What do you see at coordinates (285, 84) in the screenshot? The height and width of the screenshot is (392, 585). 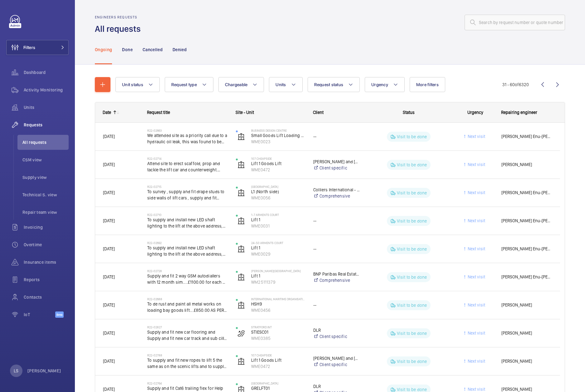 I see `button: Units` at bounding box center [285, 84].